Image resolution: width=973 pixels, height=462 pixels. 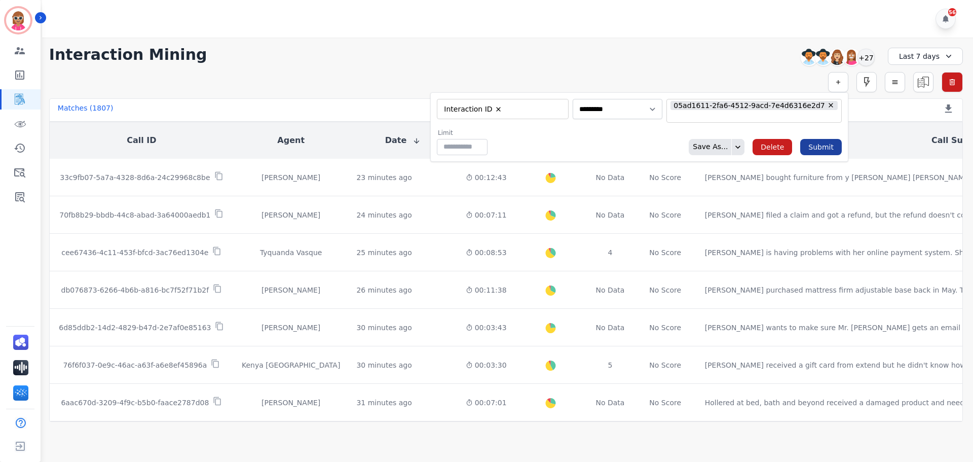 What do you see at coordinates (830, 105) in the screenshot?
I see `button: Remove 05ad1611-2fa6-4512-9acd-7e4d6316e2d7` at bounding box center [830, 105].